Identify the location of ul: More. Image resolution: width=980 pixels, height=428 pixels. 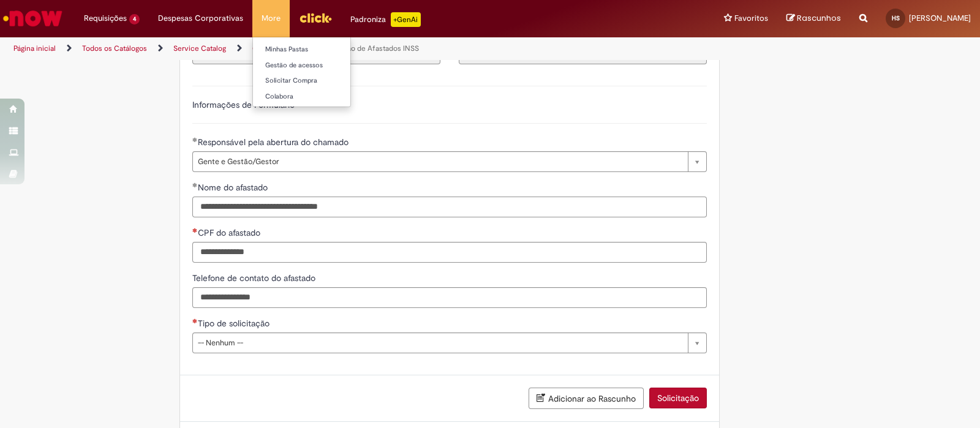
(302, 72).